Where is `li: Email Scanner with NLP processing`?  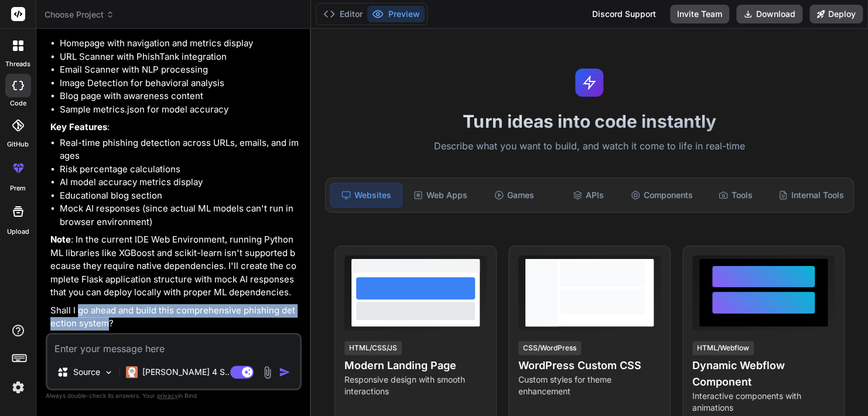 li: Email Scanner with NLP processing is located at coordinates (179, 70).